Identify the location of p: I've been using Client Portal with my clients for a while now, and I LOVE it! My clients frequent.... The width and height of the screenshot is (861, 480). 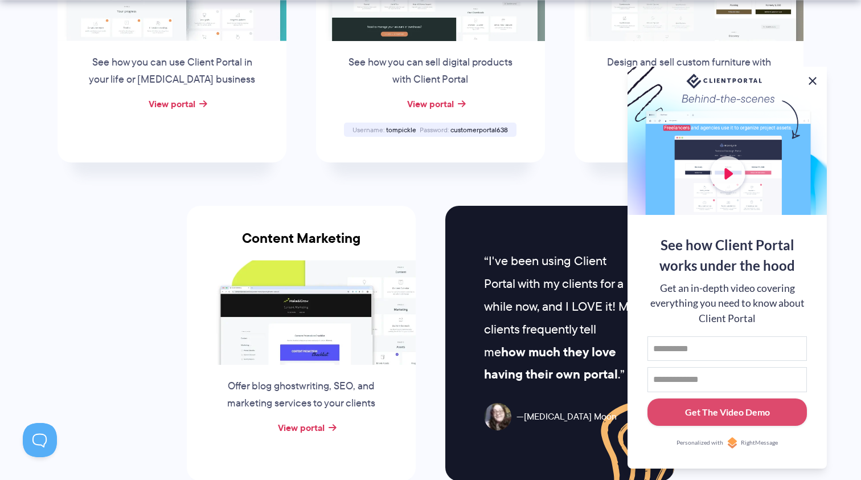
(560, 317).